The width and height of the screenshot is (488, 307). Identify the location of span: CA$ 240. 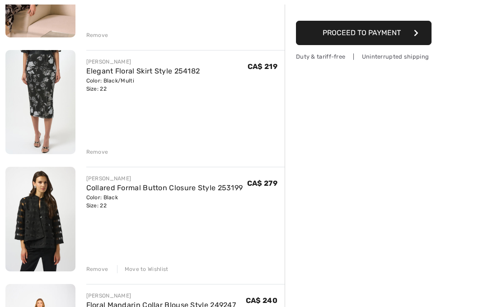
(261, 301).